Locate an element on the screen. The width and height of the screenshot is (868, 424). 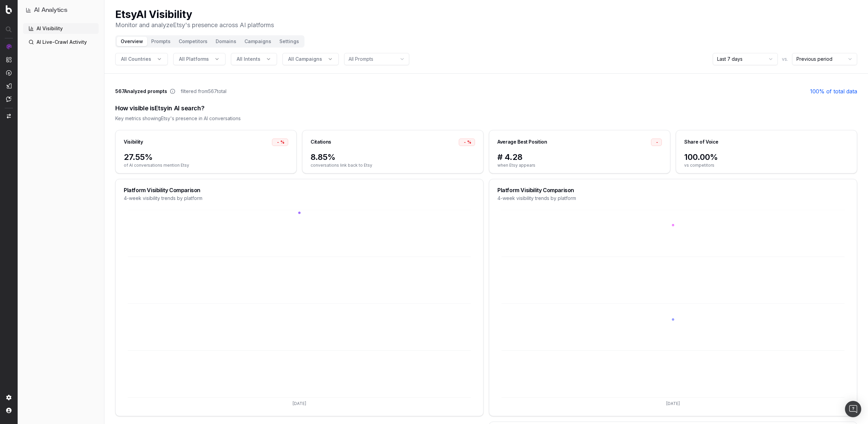
a: AI Live-Crawl Activity is located at coordinates (60, 42).